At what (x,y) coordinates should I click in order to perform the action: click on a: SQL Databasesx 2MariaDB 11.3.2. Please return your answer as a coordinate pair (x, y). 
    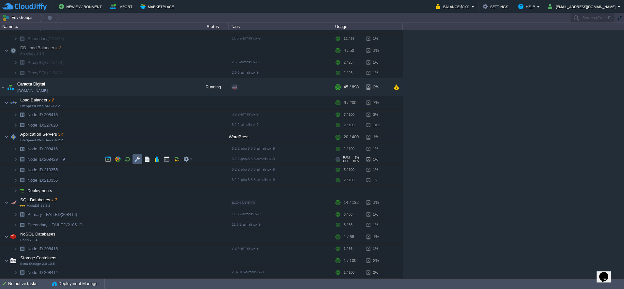
    Looking at the image, I should click on (38, 200).